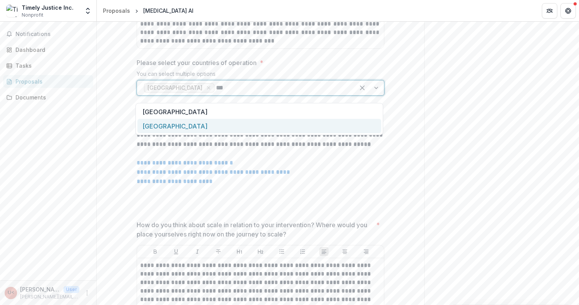  Describe the element at coordinates (51, 65) in the screenshot. I see `div: Tasks` at that location.